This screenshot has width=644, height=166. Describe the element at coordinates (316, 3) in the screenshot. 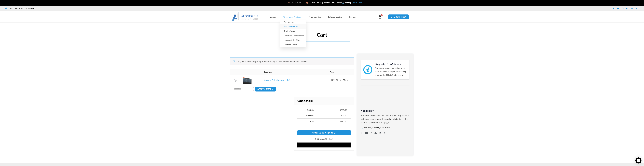

I see `span: SEPTEMBER SALE!!! Up To | Expires` at that location.